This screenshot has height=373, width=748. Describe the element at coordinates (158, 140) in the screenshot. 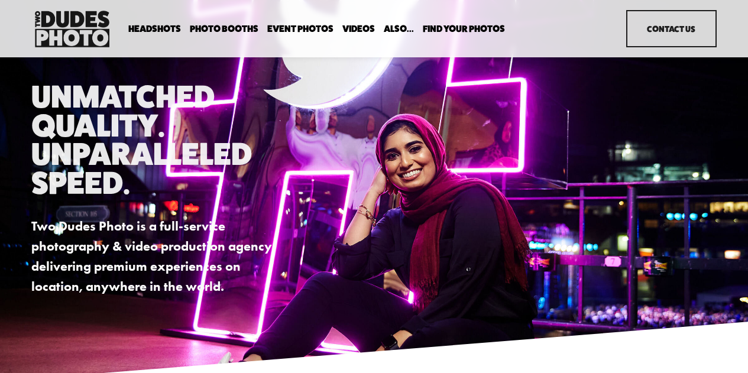

I see `h1: Unmatched Quality. Unparalleled Speed.` at that location.